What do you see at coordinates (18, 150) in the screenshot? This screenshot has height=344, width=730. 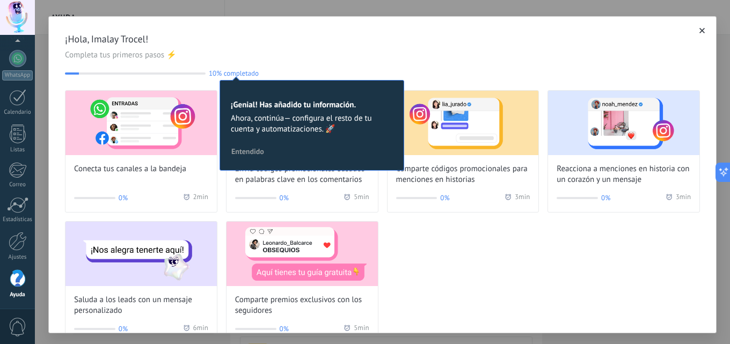 I see `div: Listas` at bounding box center [18, 150].